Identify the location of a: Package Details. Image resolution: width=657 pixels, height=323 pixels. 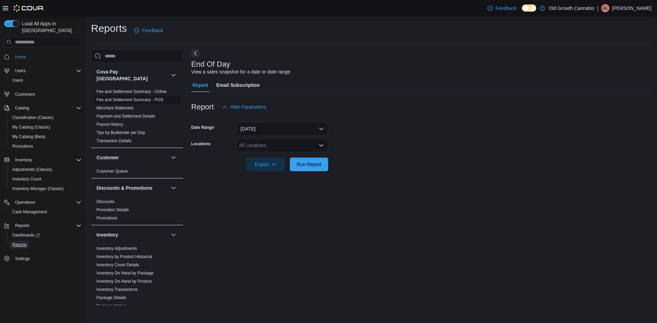
(111, 298).